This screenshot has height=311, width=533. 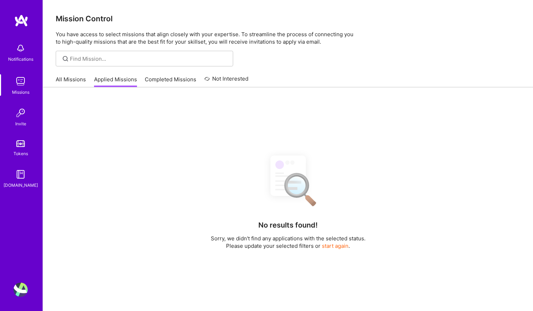 I want to click on input: Find Mission..., so click(x=149, y=59).